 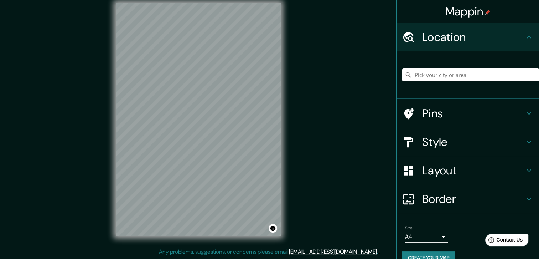 I want to click on div: Border, so click(x=468, y=199).